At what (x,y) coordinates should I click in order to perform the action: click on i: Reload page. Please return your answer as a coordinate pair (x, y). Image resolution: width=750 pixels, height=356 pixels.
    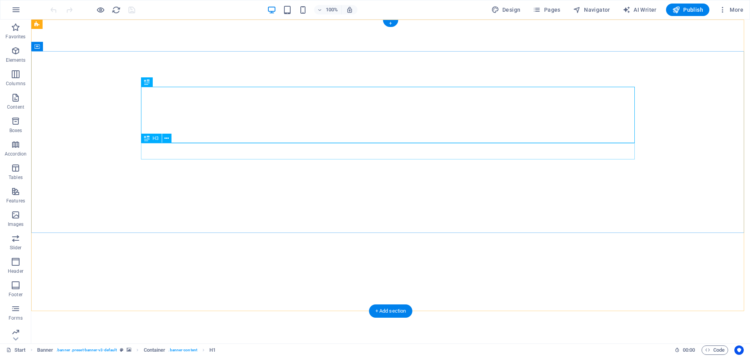
    Looking at the image, I should click on (116, 10).